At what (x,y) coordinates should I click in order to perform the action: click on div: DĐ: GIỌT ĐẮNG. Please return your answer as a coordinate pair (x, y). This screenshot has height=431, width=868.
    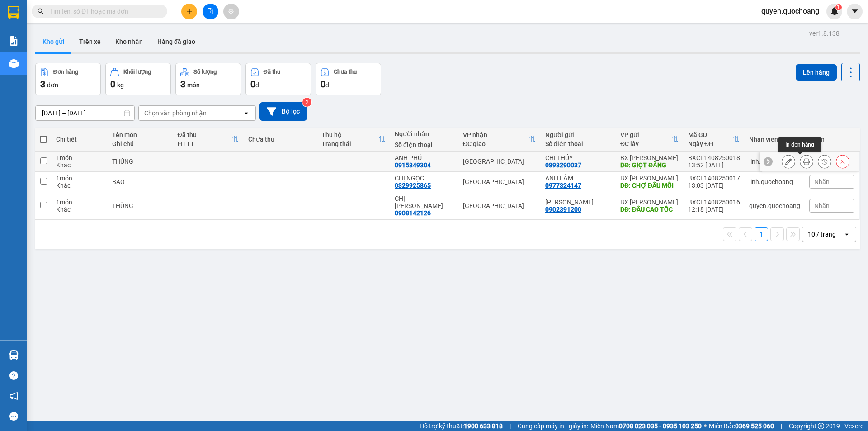
    Looking at the image, I should click on (649, 165).